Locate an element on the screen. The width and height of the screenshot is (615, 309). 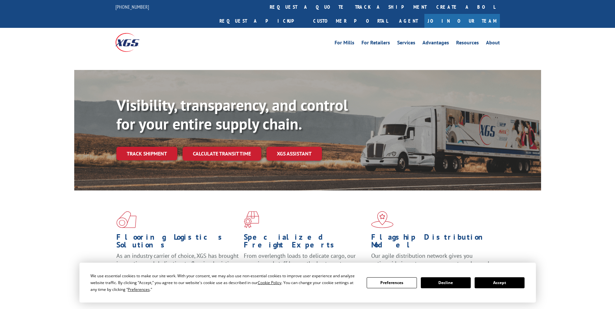
a: Request a pickup is located at coordinates (261, 21).